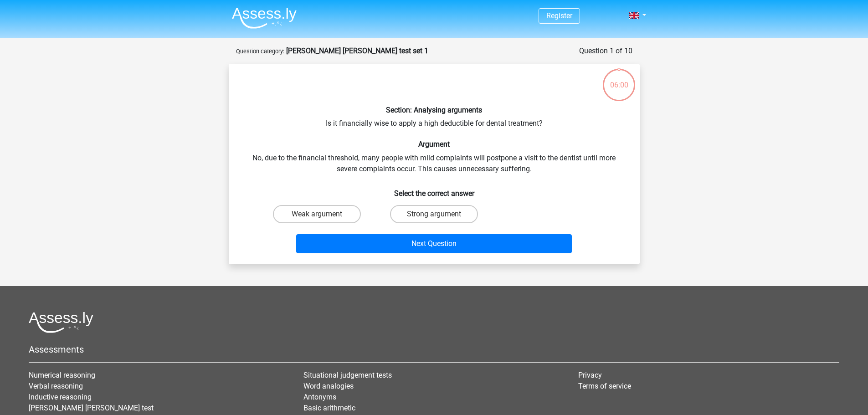 This screenshot has height=415, width=868. What do you see at coordinates (317, 214) in the screenshot?
I see `label: Weak argument` at bounding box center [317, 214].